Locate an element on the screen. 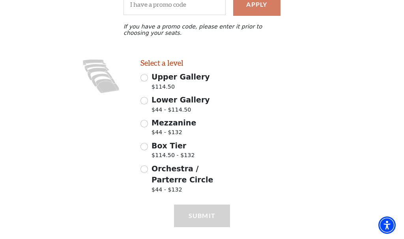  span: $114.50 - $132 is located at coordinates (173, 156).